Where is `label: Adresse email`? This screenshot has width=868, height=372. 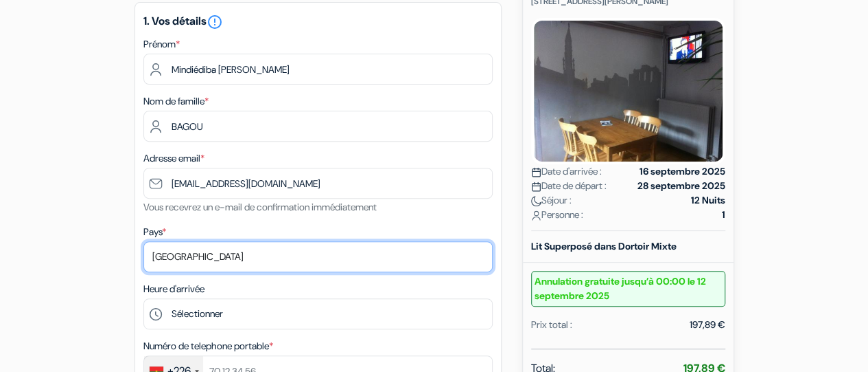 label: Adresse email is located at coordinates (173, 158).